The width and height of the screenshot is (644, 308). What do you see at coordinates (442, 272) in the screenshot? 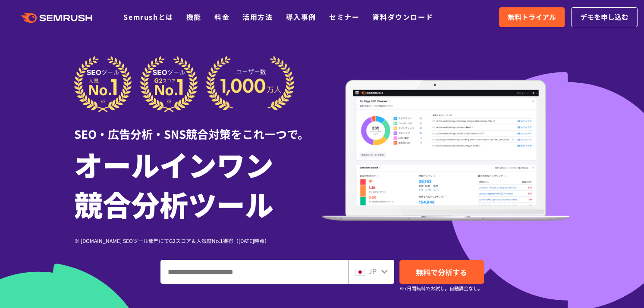
I see `a: 無料で分析する` at bounding box center [442, 272].